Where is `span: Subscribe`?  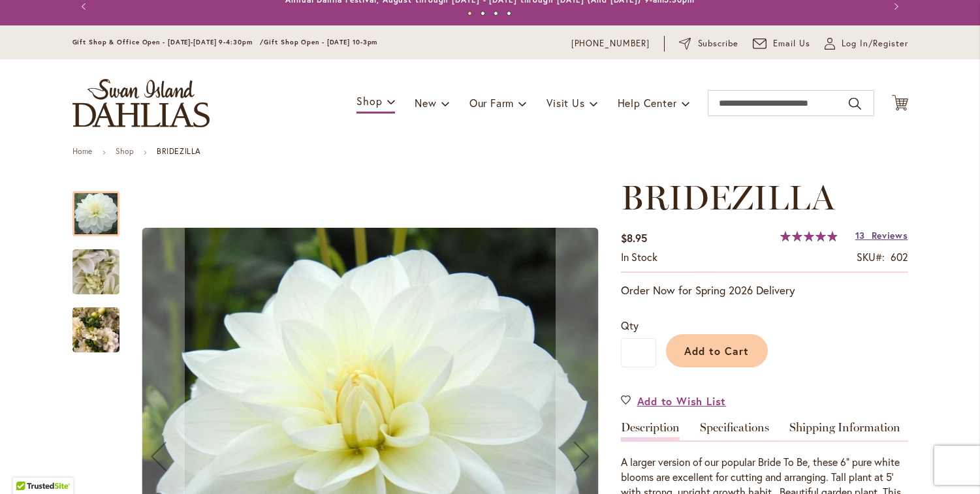 span: Subscribe is located at coordinates (718, 44).